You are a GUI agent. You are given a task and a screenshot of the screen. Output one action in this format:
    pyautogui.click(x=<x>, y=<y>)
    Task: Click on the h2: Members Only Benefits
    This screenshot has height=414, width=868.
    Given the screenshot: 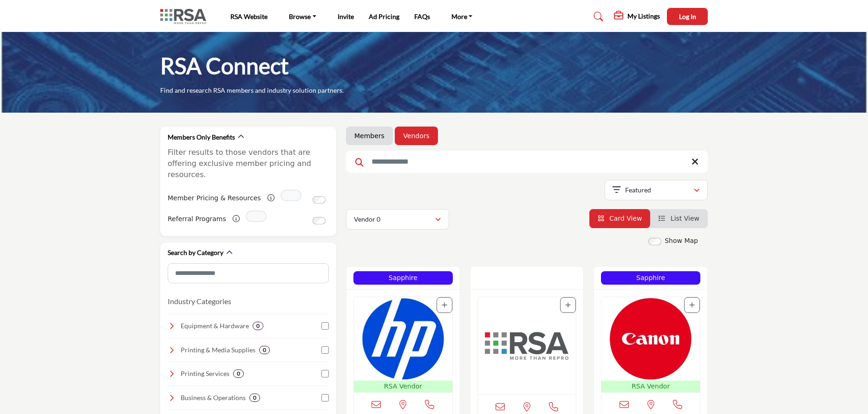 What is the action you would take?
    pyautogui.click(x=201, y=138)
    